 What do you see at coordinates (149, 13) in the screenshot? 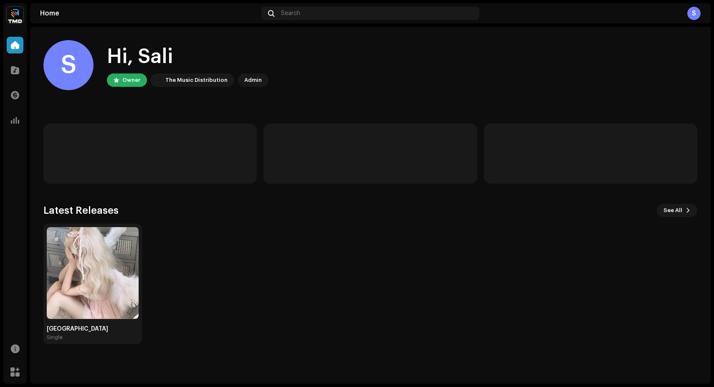
I see `div: Home` at bounding box center [149, 13].